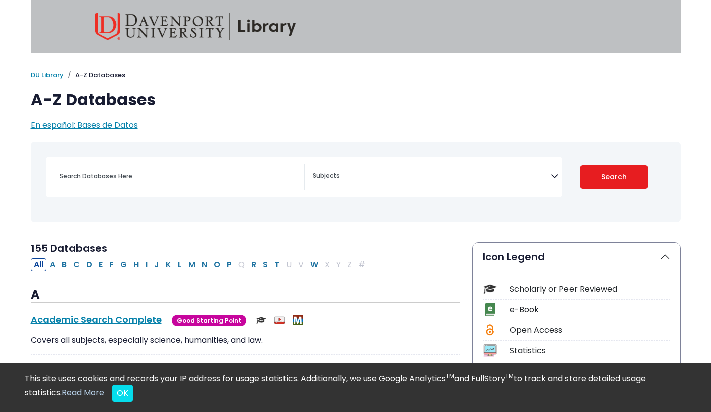 The height and width of the screenshot is (412, 711). Describe the element at coordinates (490, 309) in the screenshot. I see `img: Icon e-Book` at that location.